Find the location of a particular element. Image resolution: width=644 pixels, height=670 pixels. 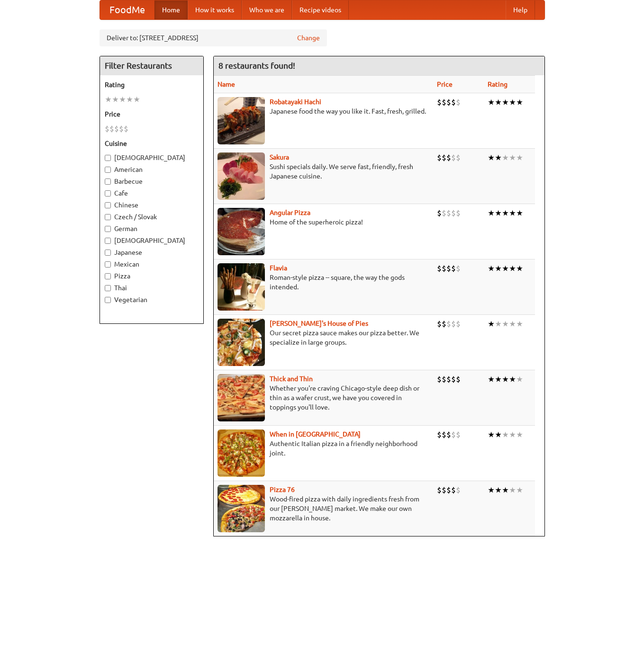

a: Flavia is located at coordinates (278, 268).